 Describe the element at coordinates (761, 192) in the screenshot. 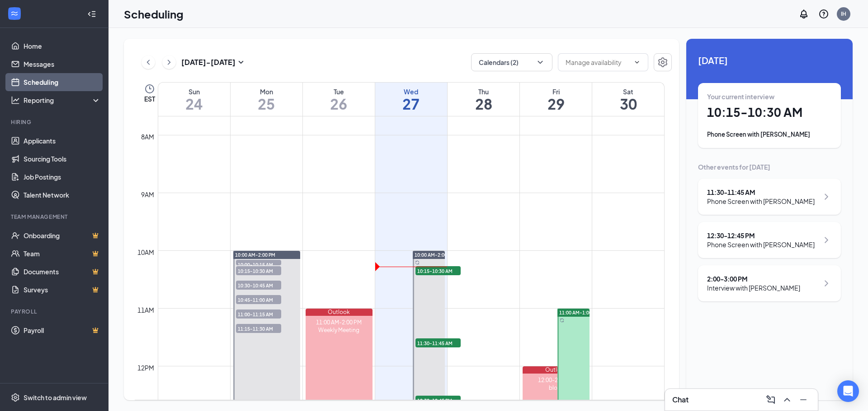

I see `div: 11:30 - 11:45 AM` at that location.